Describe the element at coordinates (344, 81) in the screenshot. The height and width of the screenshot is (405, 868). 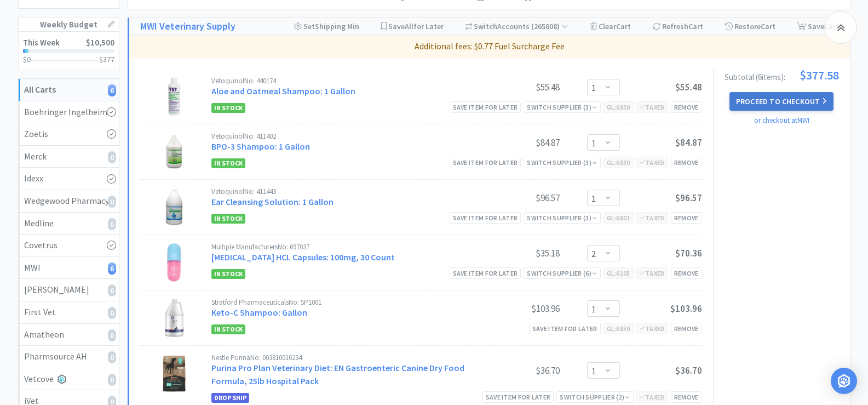
I see `div: Vetoquinol No: 440174` at that location.